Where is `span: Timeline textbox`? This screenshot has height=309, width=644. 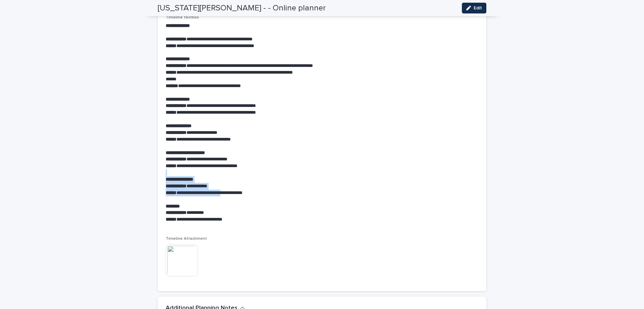
span: Timeline textbox is located at coordinates (182, 18).